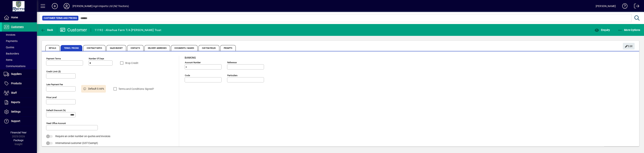 This screenshot has width=644, height=153. Describe the element at coordinates (94, 48) in the screenshot. I see `span: Contract Rates` at that location.